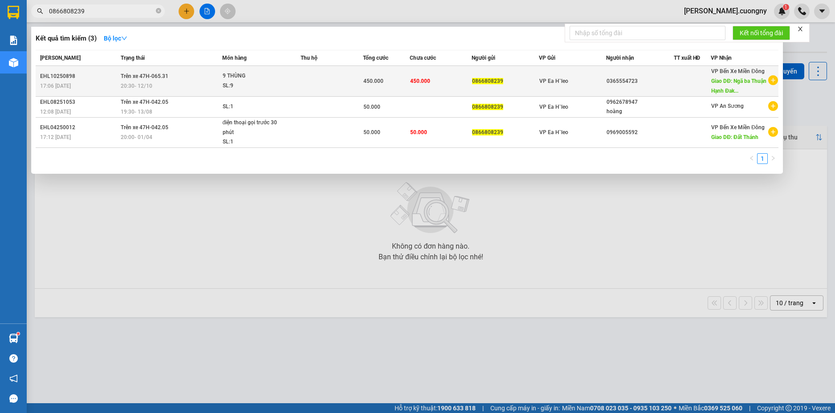 The image size is (835, 413). I want to click on span: down, so click(124, 38).